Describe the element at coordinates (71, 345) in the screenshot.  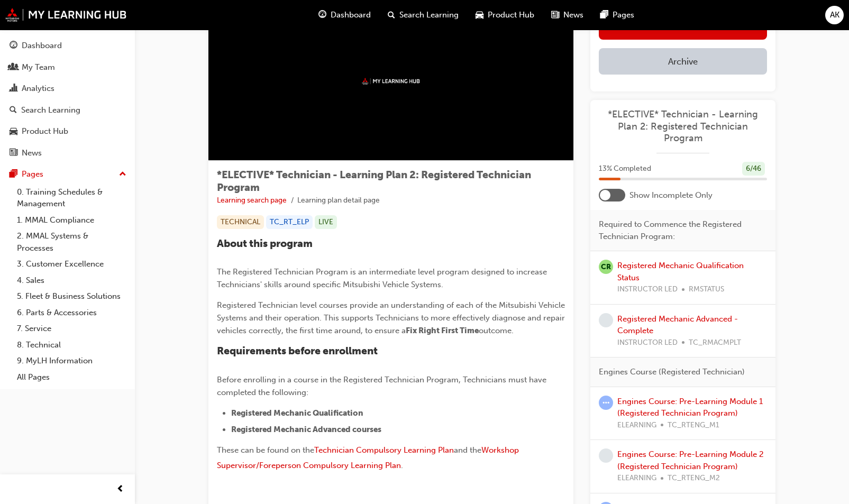
I see `a: 8. Technical` at that location.